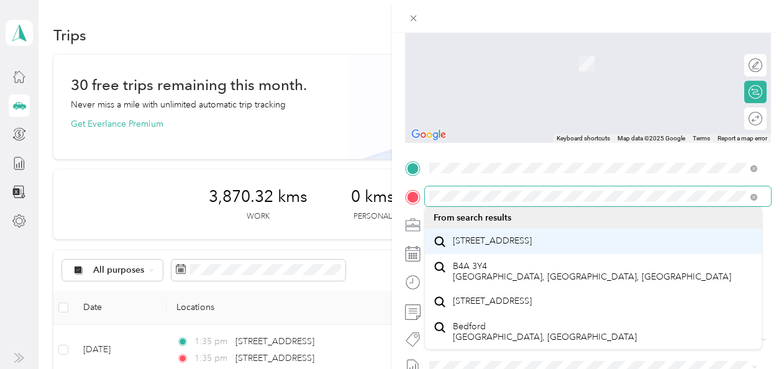 The image size is (784, 369). I want to click on span: From search results, so click(472, 217).